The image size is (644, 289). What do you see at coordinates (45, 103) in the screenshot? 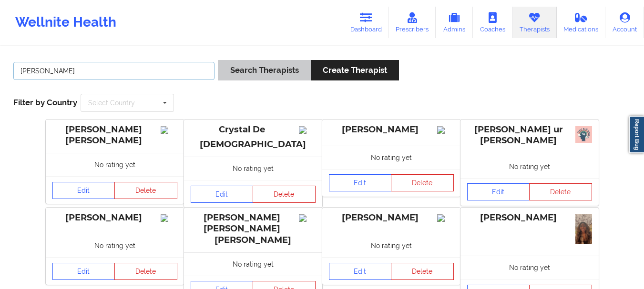
I see `span: Filter by Country` at bounding box center [45, 103].